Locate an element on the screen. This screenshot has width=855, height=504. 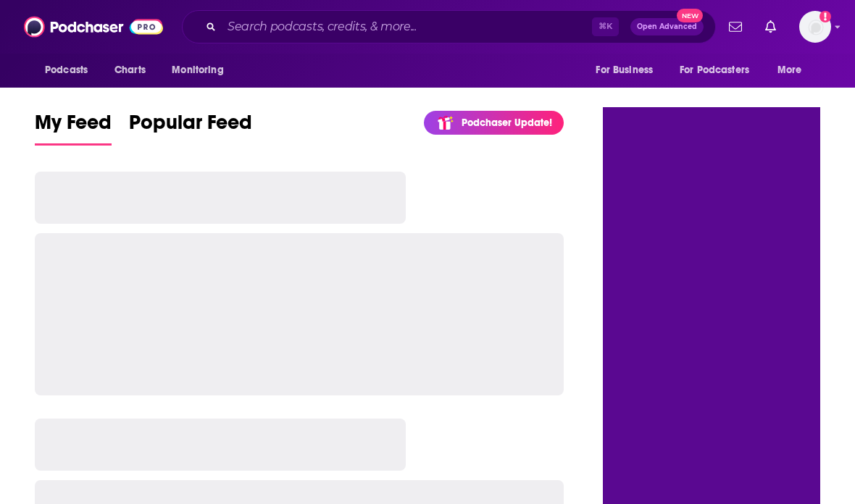
span: Monitoring is located at coordinates (197, 70).